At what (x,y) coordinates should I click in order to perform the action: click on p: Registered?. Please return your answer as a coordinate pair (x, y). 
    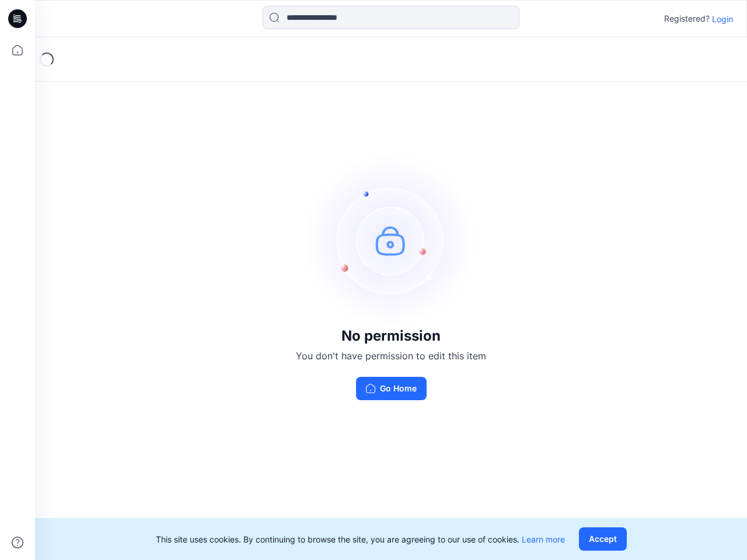
    Looking at the image, I should click on (687, 19).